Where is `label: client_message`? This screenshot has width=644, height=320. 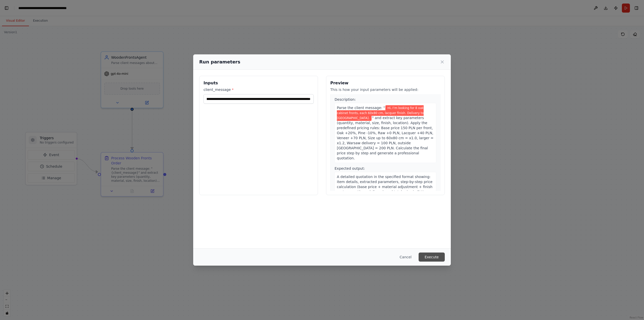
label: client_message is located at coordinates (259, 90).